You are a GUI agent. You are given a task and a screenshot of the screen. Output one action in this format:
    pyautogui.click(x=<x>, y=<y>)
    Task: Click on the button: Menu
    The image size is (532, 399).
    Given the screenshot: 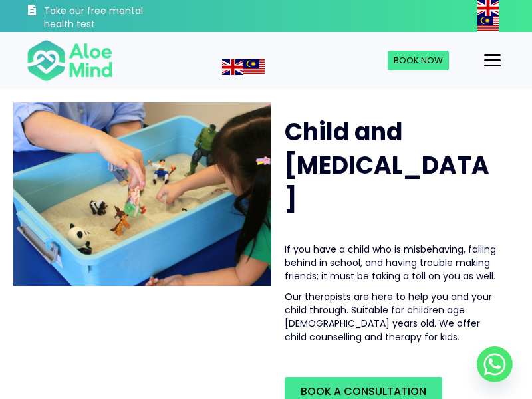 What is the action you would take?
    pyautogui.click(x=492, y=61)
    